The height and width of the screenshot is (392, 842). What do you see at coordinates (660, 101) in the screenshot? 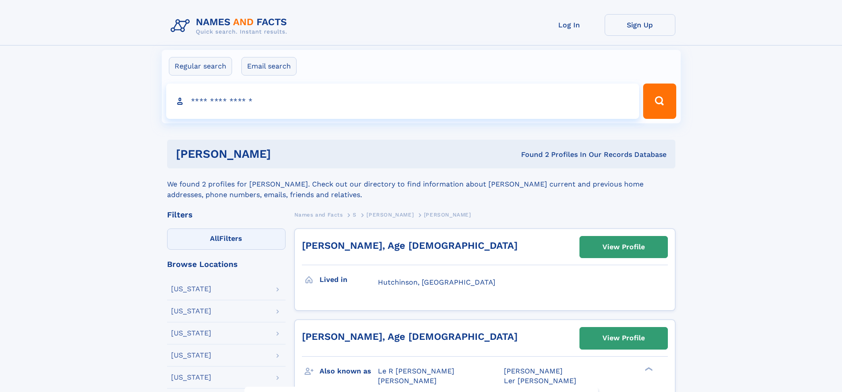
I see `button: Search Button` at bounding box center [660, 101].